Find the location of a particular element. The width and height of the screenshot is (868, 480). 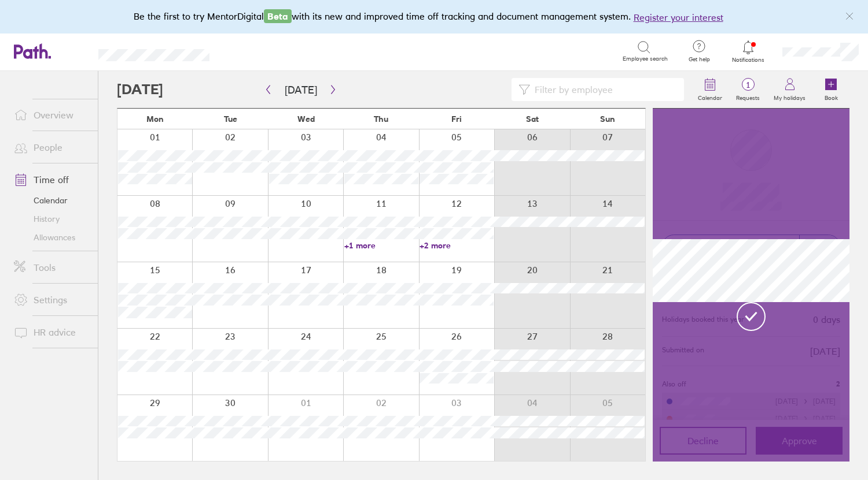

label: Calendar is located at coordinates (710, 96).